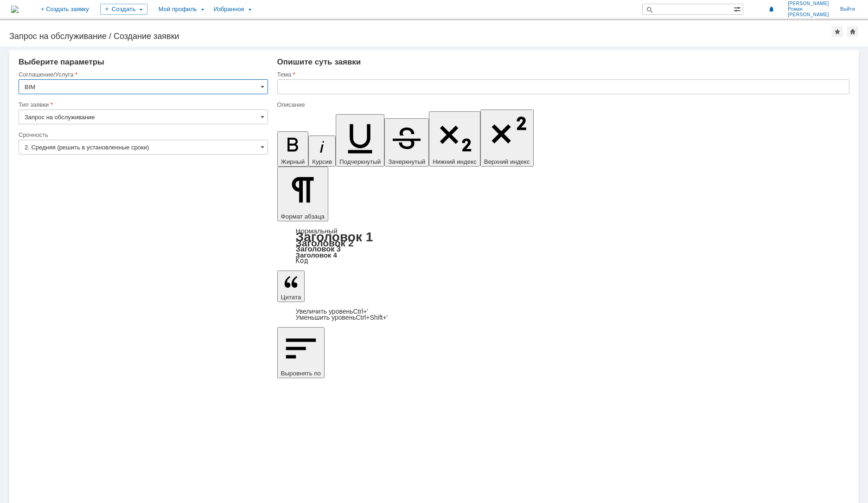  What do you see at coordinates (360, 140) in the screenshot?
I see `button: Подчеркнутый` at bounding box center [360, 140].